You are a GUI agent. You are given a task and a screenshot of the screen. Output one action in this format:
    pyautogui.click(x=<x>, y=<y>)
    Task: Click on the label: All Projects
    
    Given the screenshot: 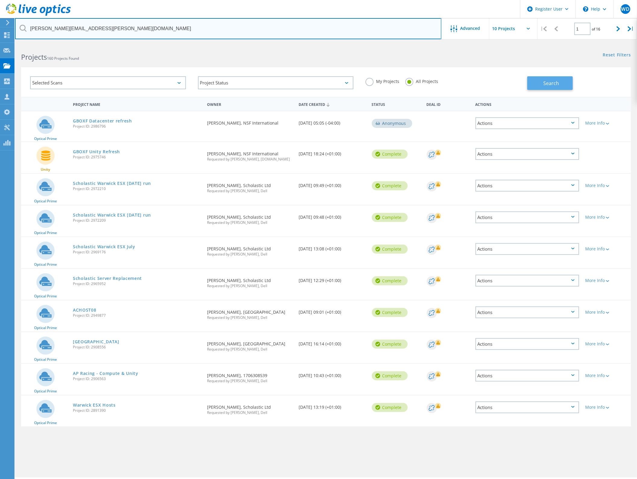 What is the action you would take?
    pyautogui.click(x=422, y=80)
    